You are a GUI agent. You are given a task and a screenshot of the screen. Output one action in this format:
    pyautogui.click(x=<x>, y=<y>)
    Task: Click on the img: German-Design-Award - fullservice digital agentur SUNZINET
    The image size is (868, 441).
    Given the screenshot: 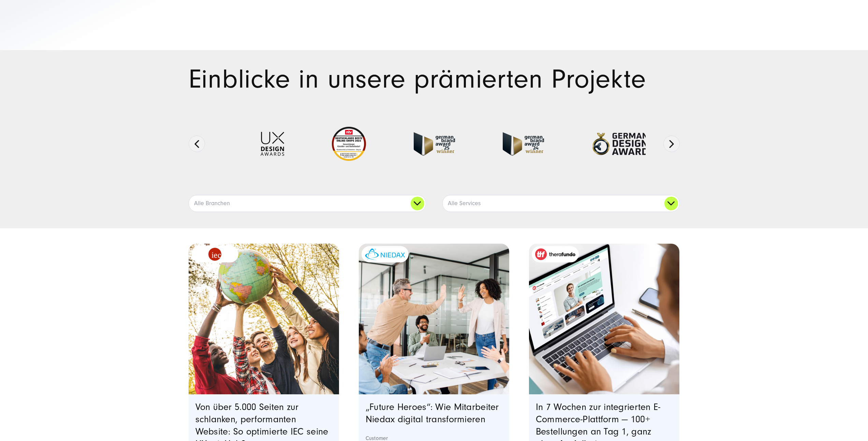 What is the action you would take?
    pyautogui.click(x=620, y=144)
    